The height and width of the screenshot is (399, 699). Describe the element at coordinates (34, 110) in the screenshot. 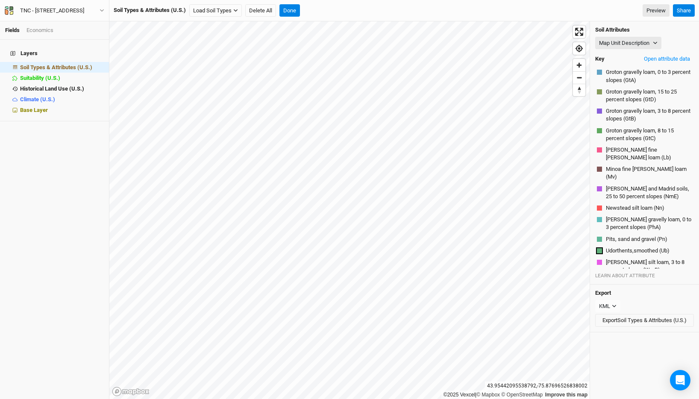

I see `span: Base Layer` at that location.